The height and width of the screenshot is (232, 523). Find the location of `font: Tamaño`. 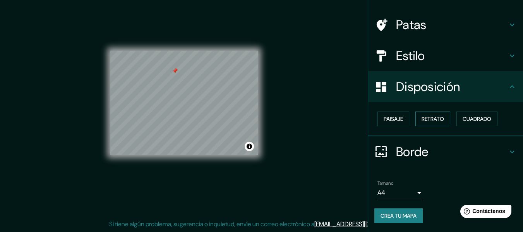

font: Tamaño is located at coordinates (385, 183).